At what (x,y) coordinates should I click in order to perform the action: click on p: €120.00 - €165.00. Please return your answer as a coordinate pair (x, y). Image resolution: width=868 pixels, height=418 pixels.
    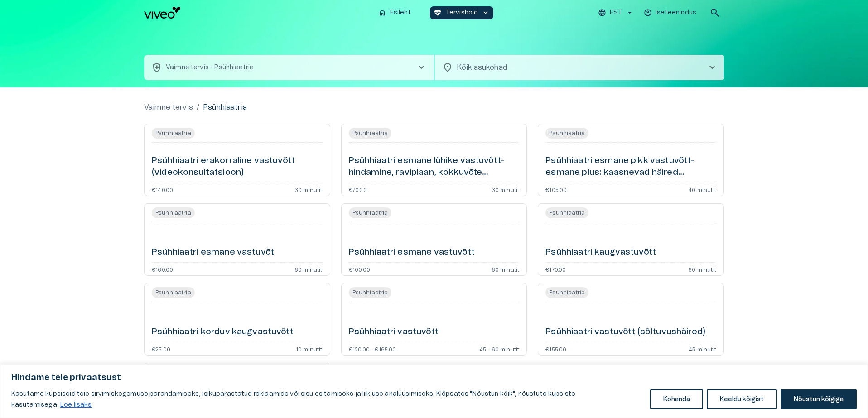
    Looking at the image, I should click on (373, 349).